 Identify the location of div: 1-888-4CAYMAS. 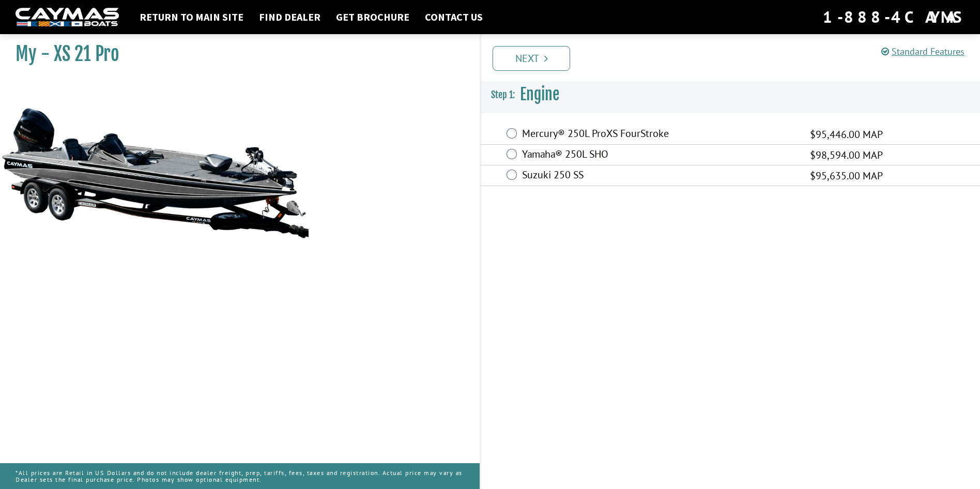
(894, 17).